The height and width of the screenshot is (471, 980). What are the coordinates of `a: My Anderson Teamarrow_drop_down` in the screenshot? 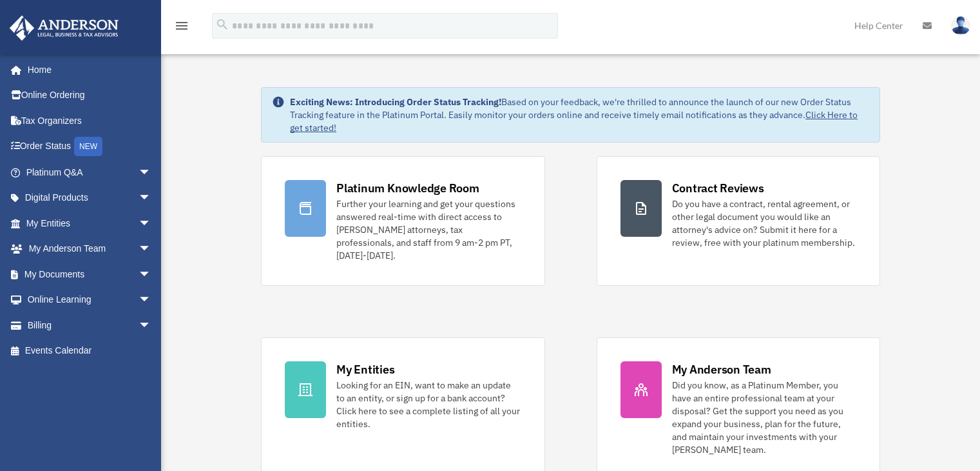 It's located at (89, 249).